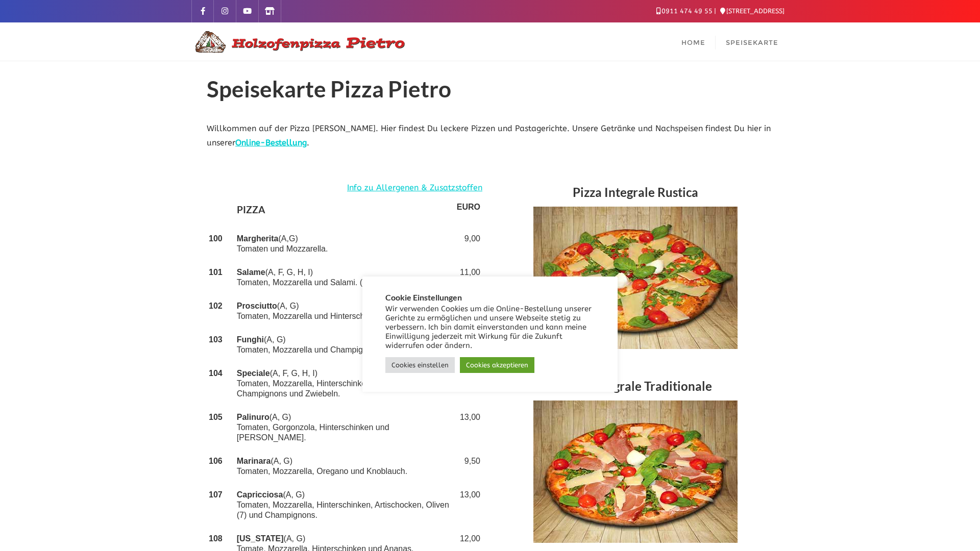  Describe the element at coordinates (490, 328) in the screenshot. I see `div: Wir verwenden Cookies um die Online-Bestellung unserer Gerichte zu ermöglichen und unsere Webseit...` at that location.